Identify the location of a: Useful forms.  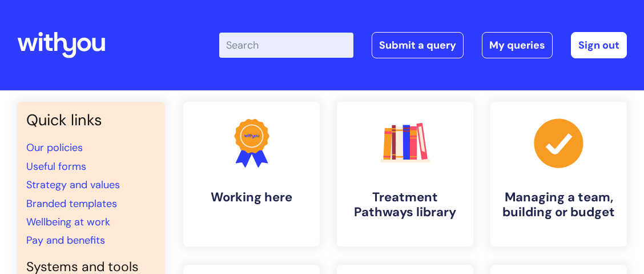
(56, 166).